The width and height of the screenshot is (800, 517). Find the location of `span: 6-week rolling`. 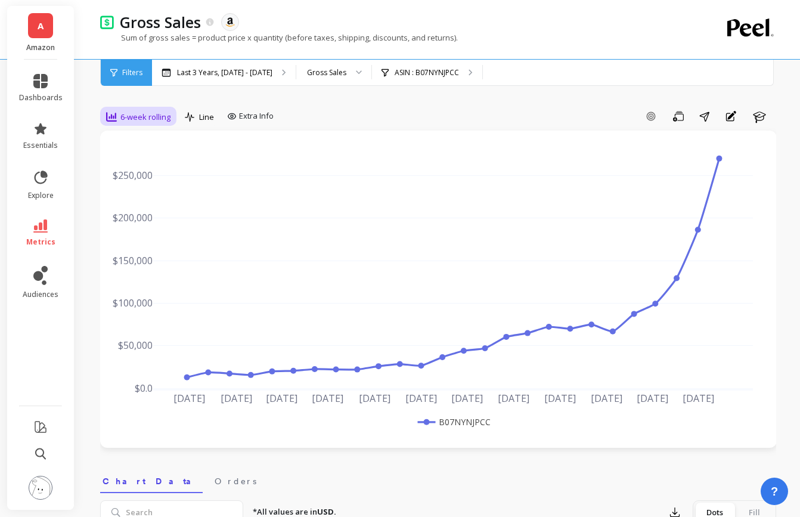

span: 6-week rolling is located at coordinates (145, 117).